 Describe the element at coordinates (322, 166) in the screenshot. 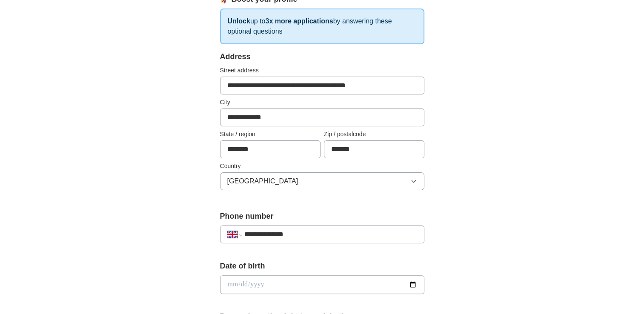

I see `label: Country` at that location.